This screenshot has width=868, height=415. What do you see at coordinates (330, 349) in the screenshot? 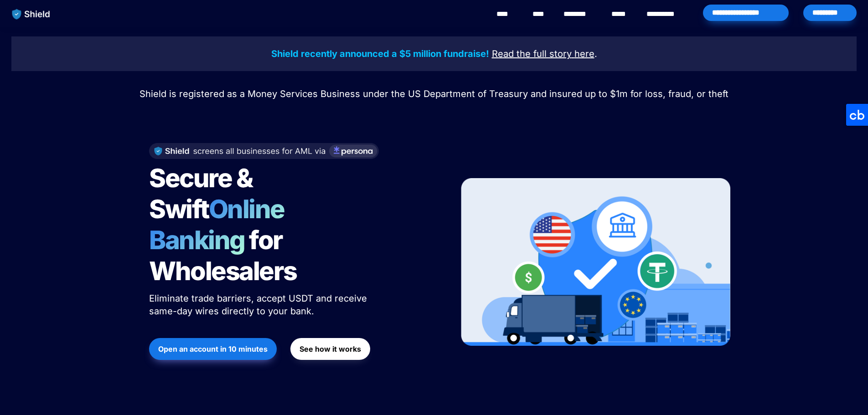
I see `strong: See how it works` at bounding box center [330, 349].